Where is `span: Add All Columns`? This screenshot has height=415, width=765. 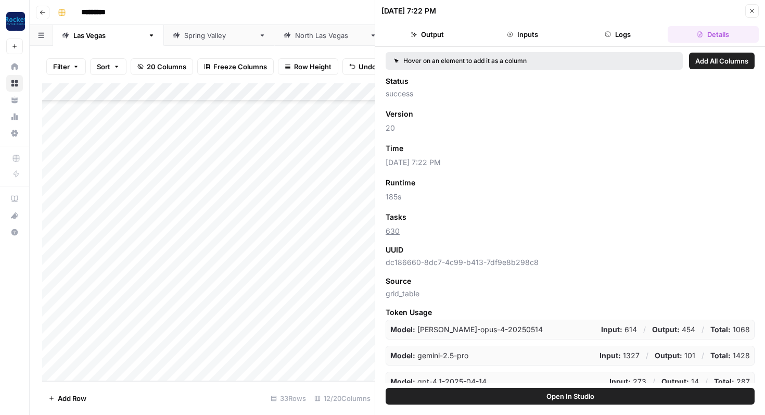
span: Add All Columns is located at coordinates (722, 61).